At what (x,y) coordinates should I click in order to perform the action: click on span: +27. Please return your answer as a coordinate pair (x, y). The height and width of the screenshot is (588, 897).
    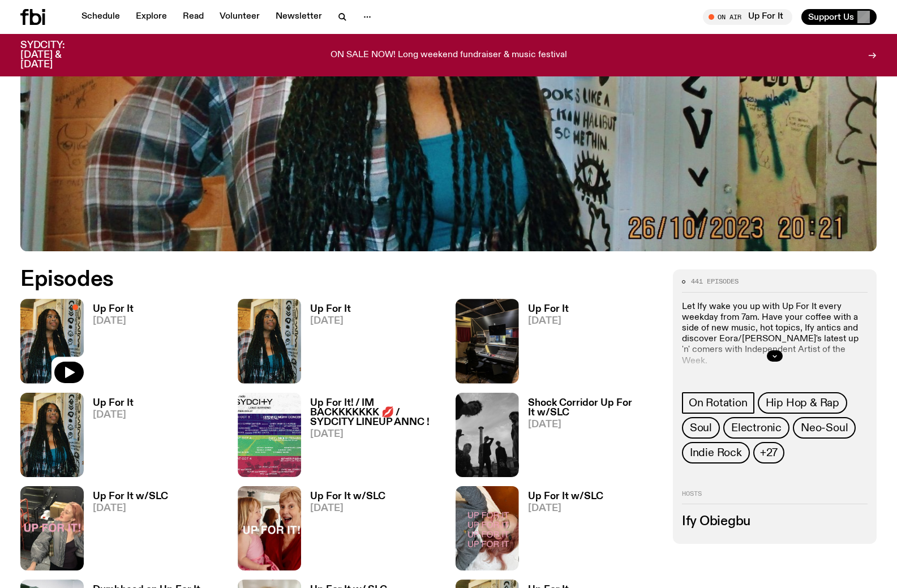
    Looking at the image, I should click on (769, 453).